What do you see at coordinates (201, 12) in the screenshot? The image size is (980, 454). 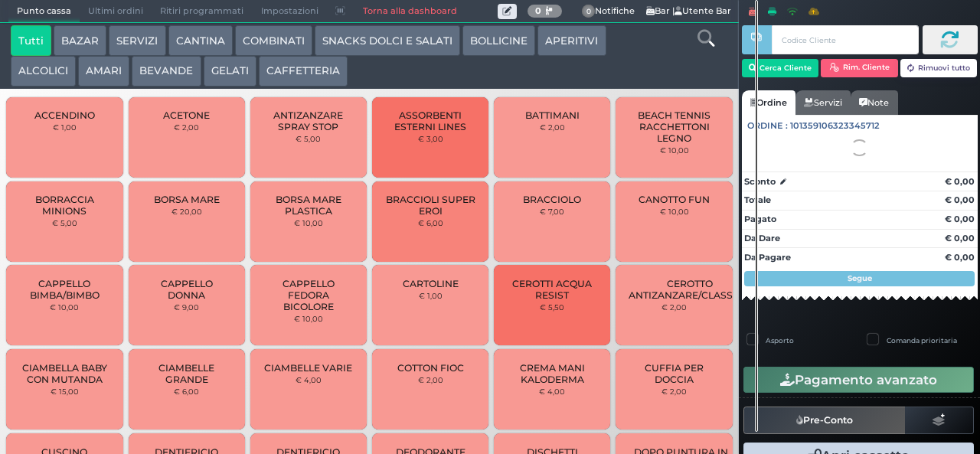 I see `span: Ritiri programmati` at bounding box center [201, 12].